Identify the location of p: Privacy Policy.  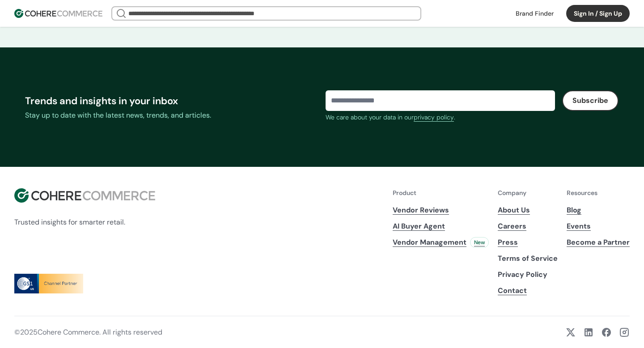
(528, 275).